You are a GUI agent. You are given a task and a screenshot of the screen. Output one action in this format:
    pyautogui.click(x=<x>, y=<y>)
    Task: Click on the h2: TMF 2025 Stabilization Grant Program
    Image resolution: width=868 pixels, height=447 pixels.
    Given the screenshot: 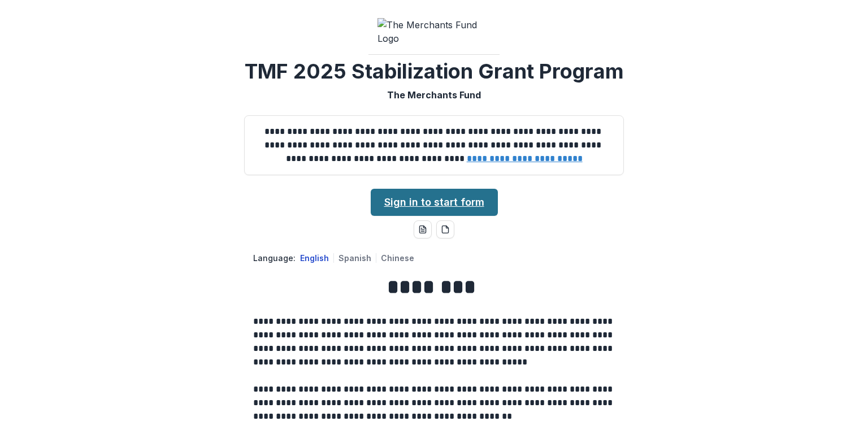 What is the action you would take?
    pyautogui.click(x=434, y=71)
    